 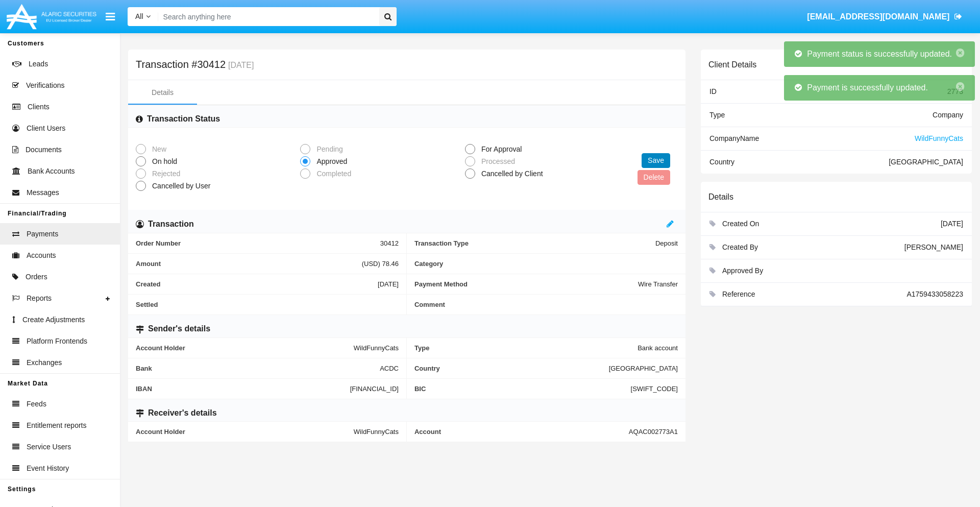 What do you see at coordinates (182, 413) in the screenshot?
I see `h6: Receiver's details` at bounding box center [182, 413].